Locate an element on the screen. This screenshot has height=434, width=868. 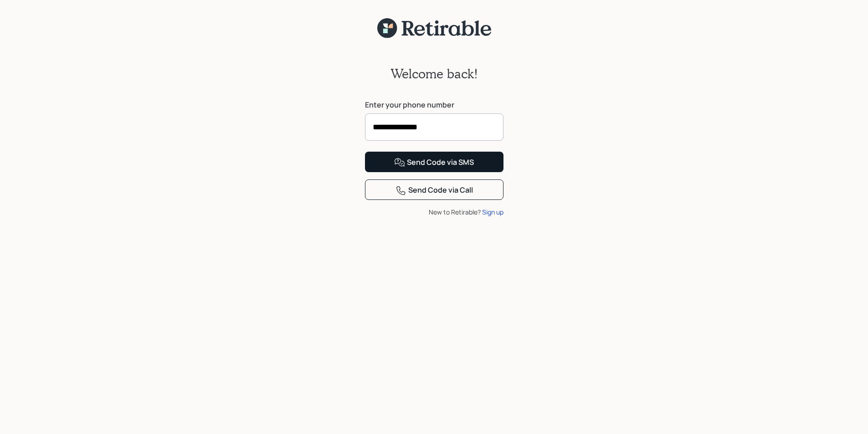
div: New to Retirable? is located at coordinates (434, 212).